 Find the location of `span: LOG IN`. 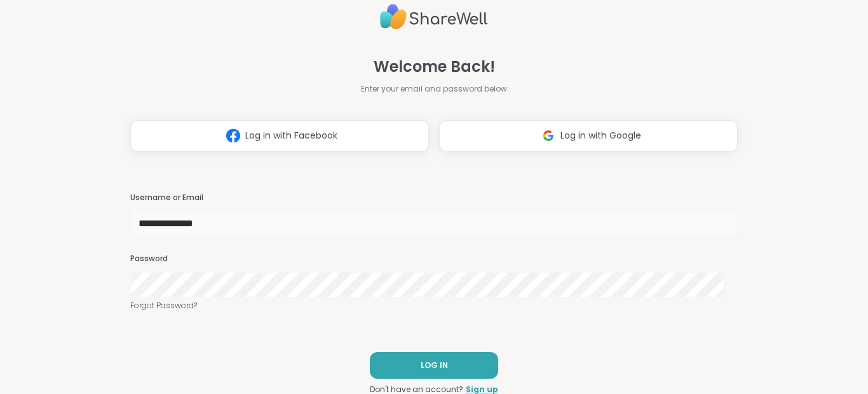

span: LOG IN is located at coordinates (434, 366).